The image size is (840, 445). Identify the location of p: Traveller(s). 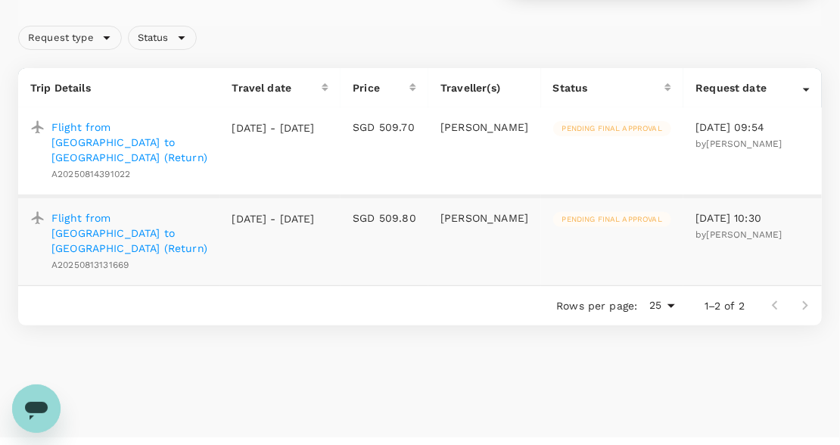
(484, 88).